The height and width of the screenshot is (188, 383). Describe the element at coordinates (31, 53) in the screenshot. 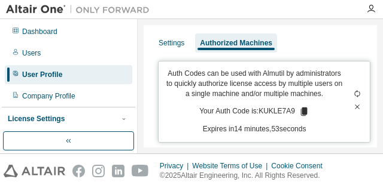

I see `div: Users` at that location.